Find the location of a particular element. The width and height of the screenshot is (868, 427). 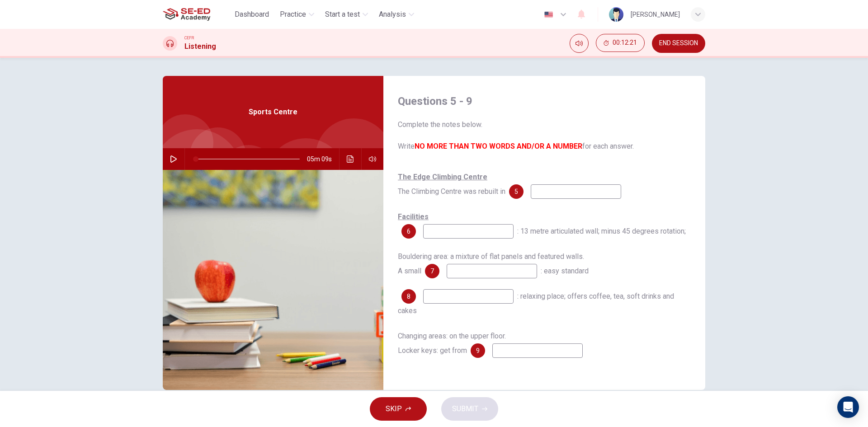

button: 00:12:21 is located at coordinates (620, 43).